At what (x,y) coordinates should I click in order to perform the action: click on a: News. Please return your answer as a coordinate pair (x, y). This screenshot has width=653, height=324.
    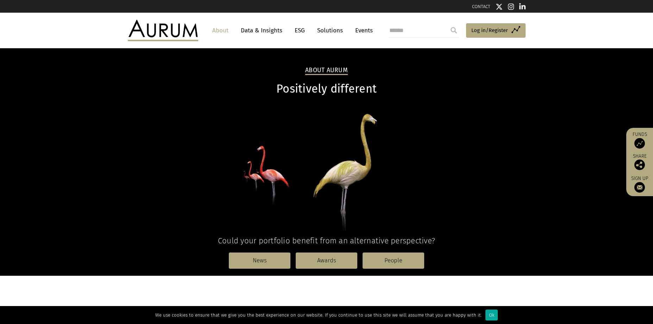
    Looking at the image, I should click on (259, 260).